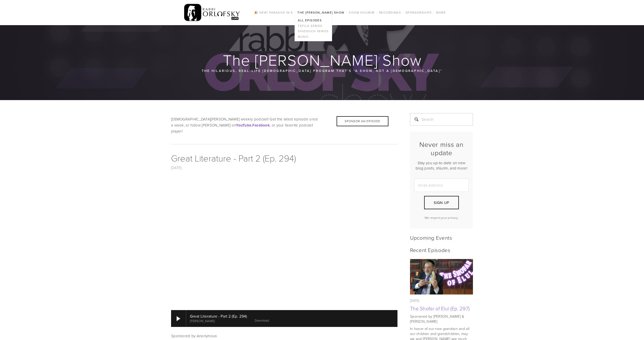 This screenshot has width=644, height=340. I want to click on span: Sign Up, so click(441, 202).